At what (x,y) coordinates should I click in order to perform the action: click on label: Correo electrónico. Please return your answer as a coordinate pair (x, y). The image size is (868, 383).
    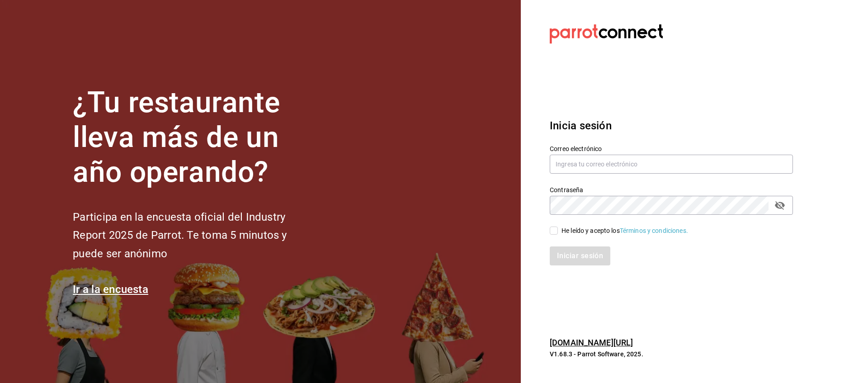
    Looking at the image, I should click on (671, 149).